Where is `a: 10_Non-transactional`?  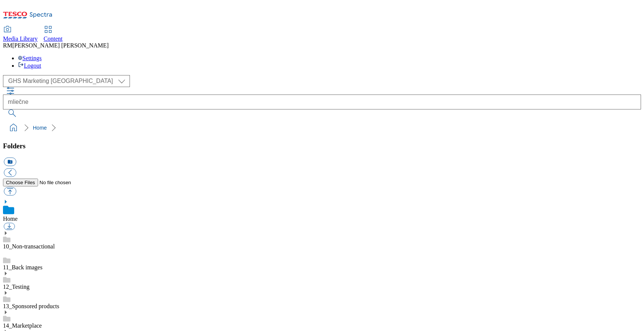 a: 10_Non-transactional is located at coordinates (29, 246).